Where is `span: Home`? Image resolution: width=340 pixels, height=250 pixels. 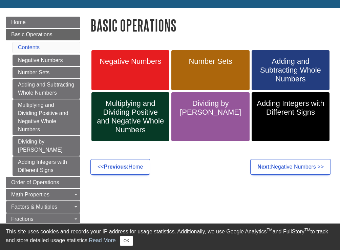
span: Home is located at coordinates (18, 22).